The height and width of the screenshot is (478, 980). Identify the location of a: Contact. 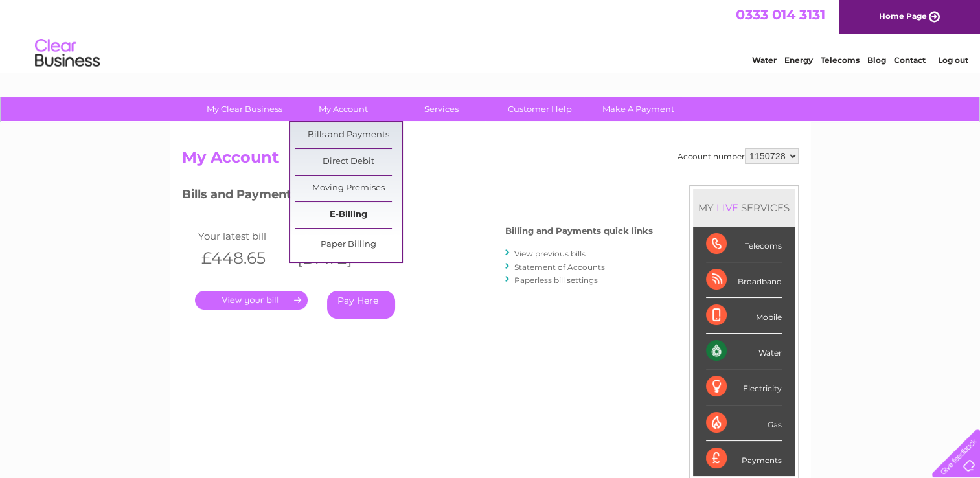
(910, 60).